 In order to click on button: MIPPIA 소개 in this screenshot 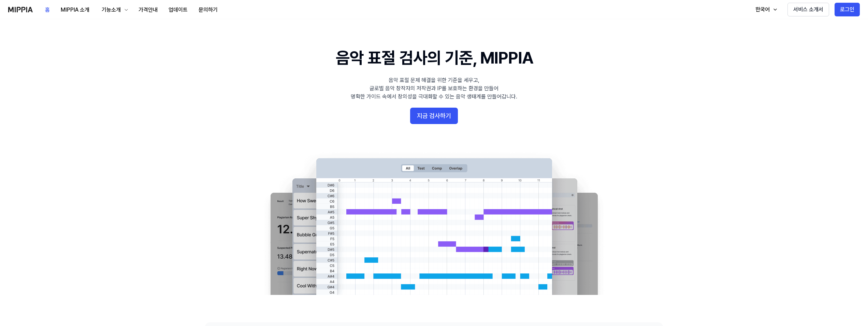, I will do `click(75, 10)`.